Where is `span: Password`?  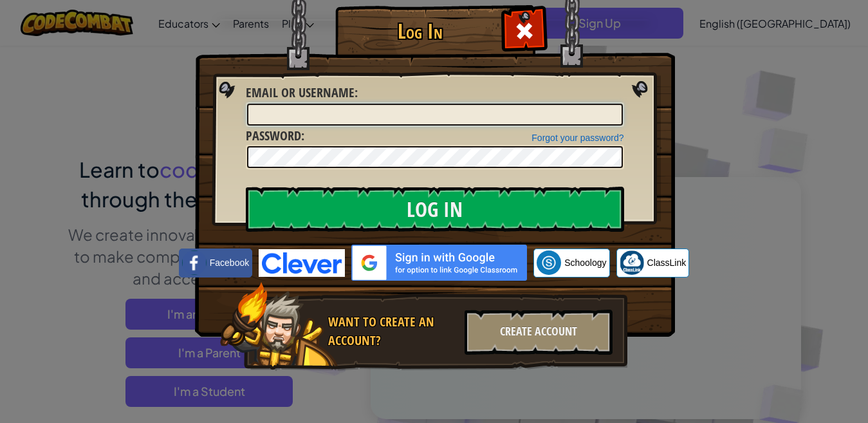 span: Password is located at coordinates (274, 135).